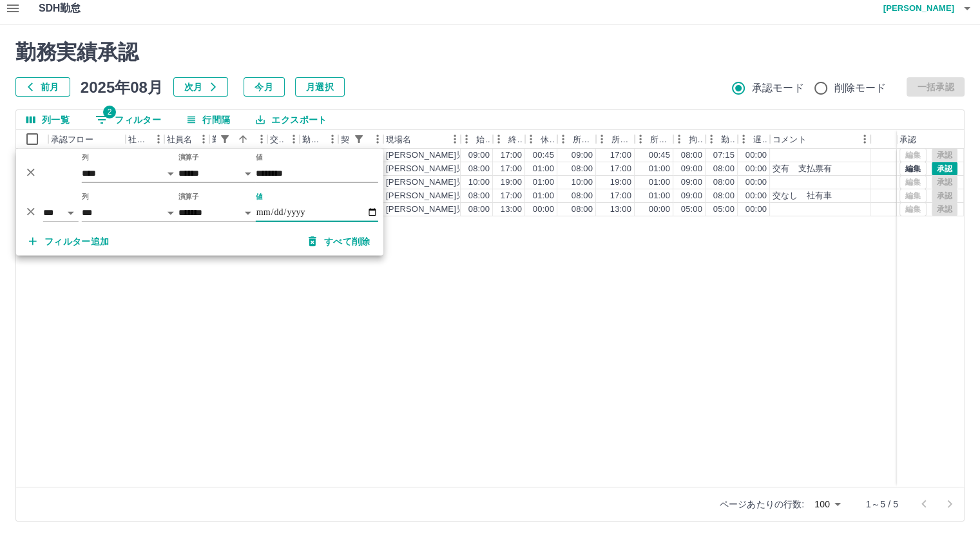  Describe the element at coordinates (913, 169) in the screenshot. I see `button: 編集` at that location.